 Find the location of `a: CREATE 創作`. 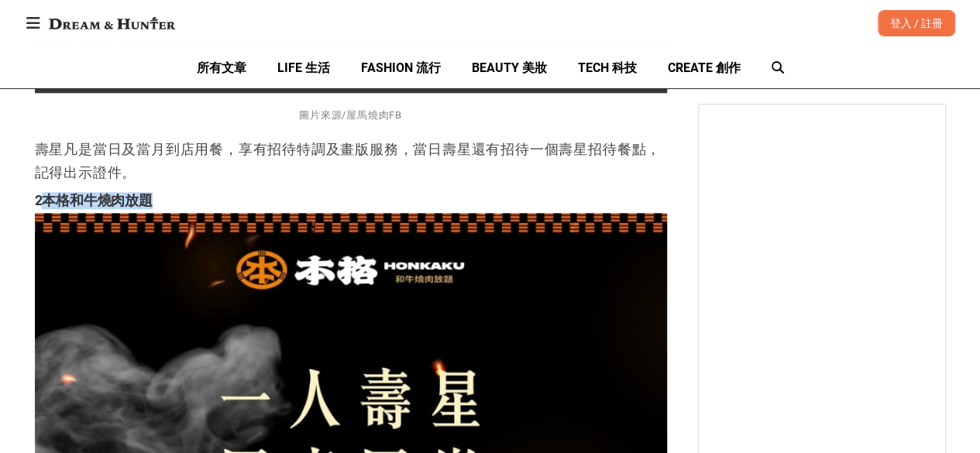

a: CREATE 創作 is located at coordinates (704, 68).